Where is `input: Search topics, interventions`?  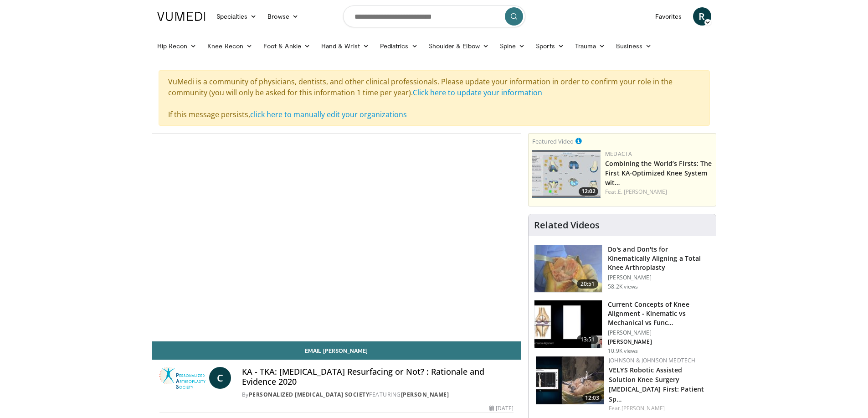
input: Search topics, interventions is located at coordinates (434, 17).